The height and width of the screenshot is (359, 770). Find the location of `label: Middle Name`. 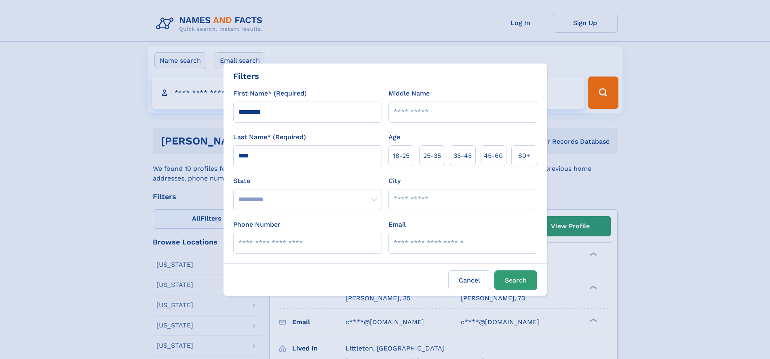

label: Middle Name is located at coordinates (409, 93).